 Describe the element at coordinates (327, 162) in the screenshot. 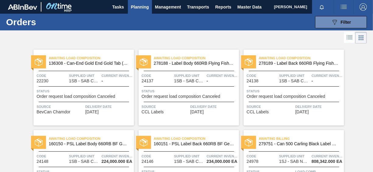

I see `span: 808,342.000 EA` at that location.